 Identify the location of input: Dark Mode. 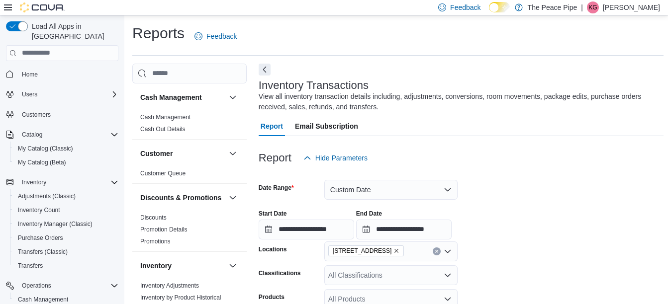
(499, 7).